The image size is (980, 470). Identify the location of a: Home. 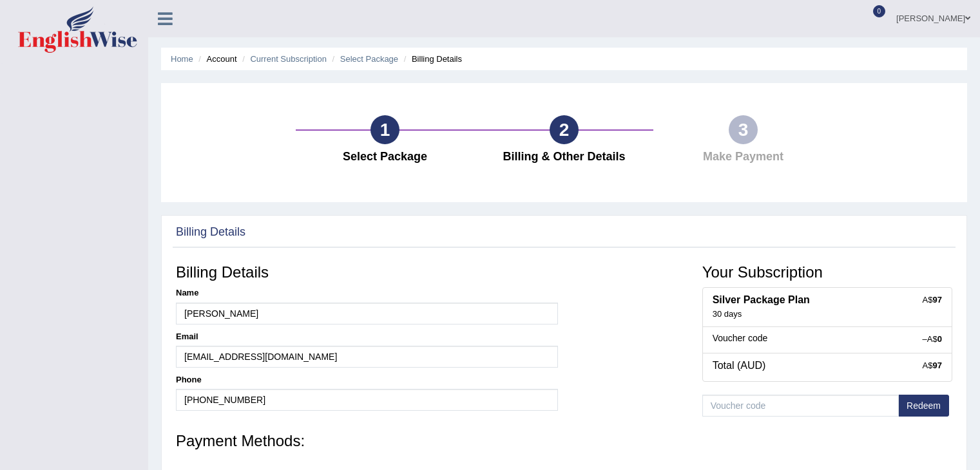
(182, 58).